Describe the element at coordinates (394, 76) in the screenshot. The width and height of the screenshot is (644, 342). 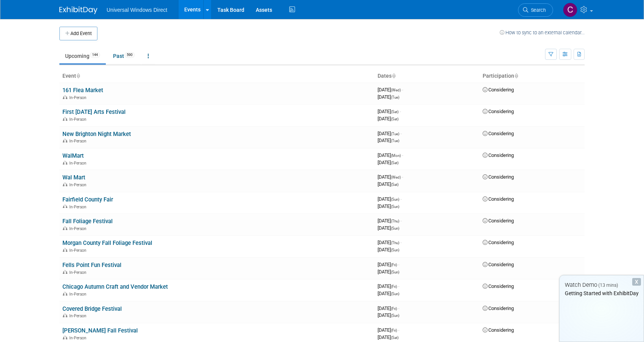
I see `a: Sort by Start Date` at that location.